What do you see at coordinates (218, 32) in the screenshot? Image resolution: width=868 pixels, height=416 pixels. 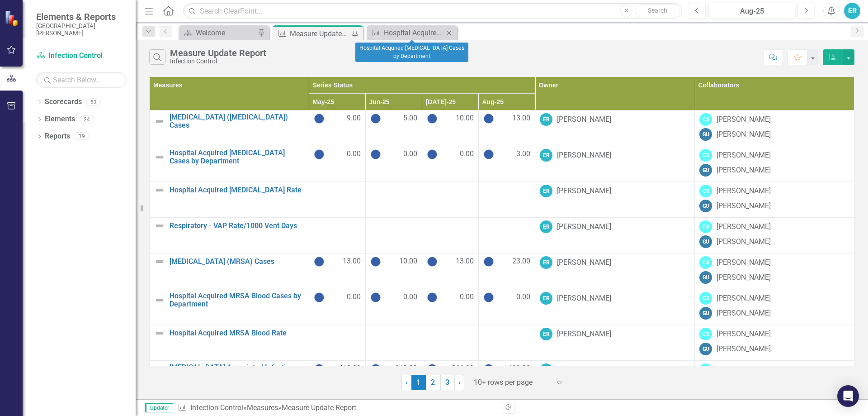 I see `a: Welcome` at bounding box center [218, 32].